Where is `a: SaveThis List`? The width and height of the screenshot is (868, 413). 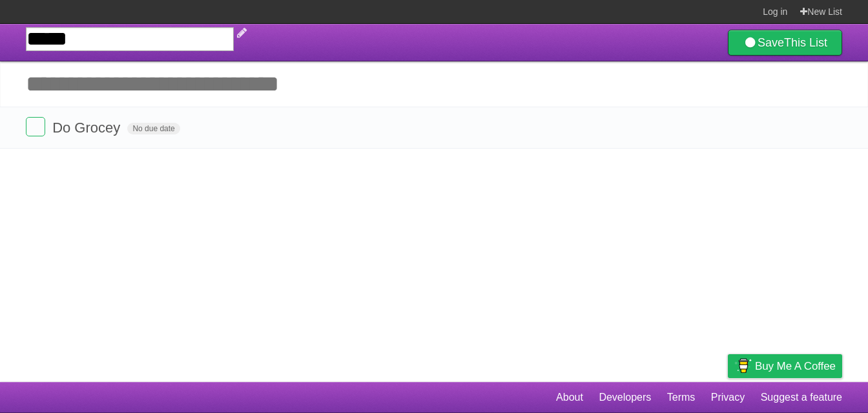
a: SaveThis List is located at coordinates (785, 43).